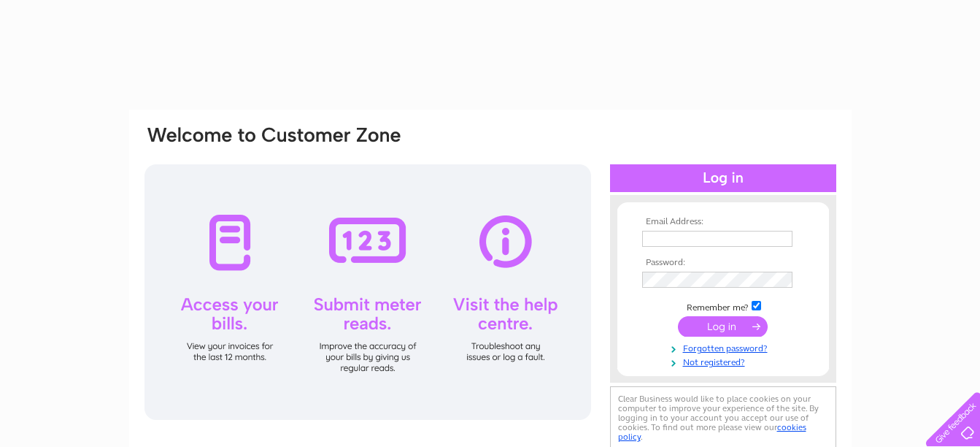 The height and width of the screenshot is (447, 980). I want to click on th: Email Address:, so click(724, 222).